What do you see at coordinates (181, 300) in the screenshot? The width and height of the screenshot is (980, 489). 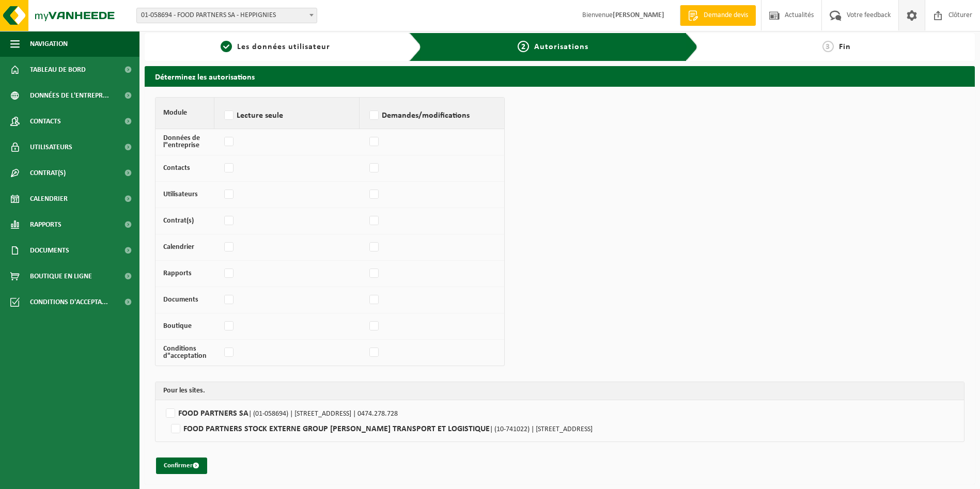 I see `strong: Documents` at bounding box center [181, 300].